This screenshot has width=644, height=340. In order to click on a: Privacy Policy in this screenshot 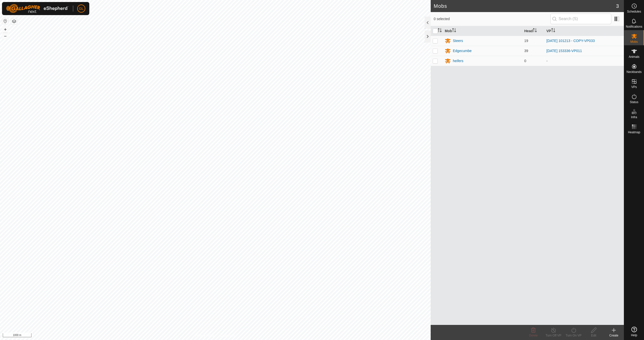, I will do `click(205, 336)`.